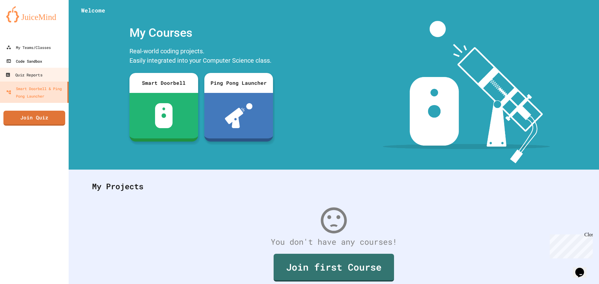  Describe the element at coordinates (164, 116) in the screenshot. I see `img: sdb-white.svg` at that location.